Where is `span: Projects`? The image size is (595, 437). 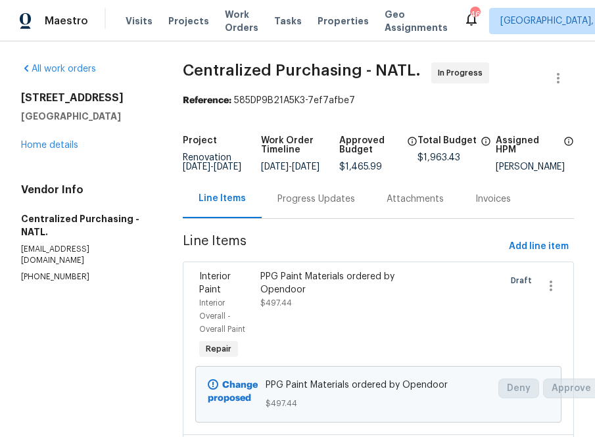
span: Projects is located at coordinates (189, 21).